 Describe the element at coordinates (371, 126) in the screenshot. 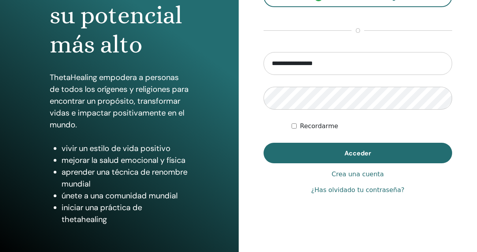

I see `div: Mantenerme autenticado indefinidamente o hasta cerrar la sesión manualmente` at that location.